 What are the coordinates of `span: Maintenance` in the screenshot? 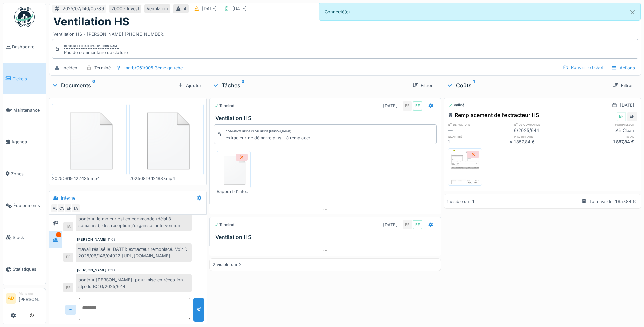 It's located at (28, 110).